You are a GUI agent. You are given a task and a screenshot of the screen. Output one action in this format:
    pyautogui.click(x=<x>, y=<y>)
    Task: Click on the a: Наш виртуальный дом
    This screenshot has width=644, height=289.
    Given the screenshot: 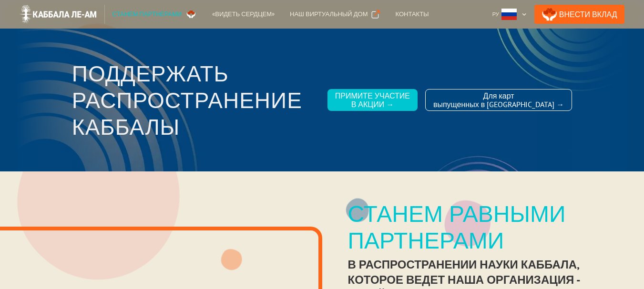 What is the action you would take?
    pyautogui.click(x=334, y=14)
    